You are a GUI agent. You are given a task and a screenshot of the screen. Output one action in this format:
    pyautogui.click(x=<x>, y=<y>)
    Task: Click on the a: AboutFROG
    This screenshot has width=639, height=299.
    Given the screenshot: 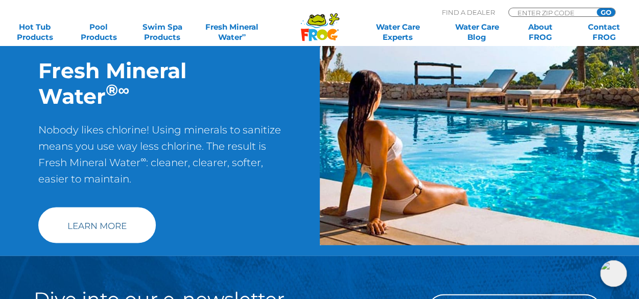 What is the action you would take?
    pyautogui.click(x=540, y=32)
    